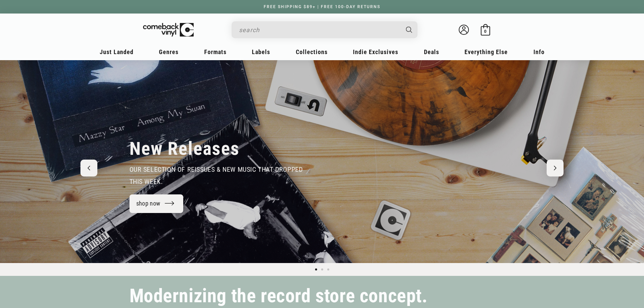 Image resolution: width=644 pixels, height=308 pixels. Describe the element at coordinates (89, 168) in the screenshot. I see `button: Previous slide` at that location.